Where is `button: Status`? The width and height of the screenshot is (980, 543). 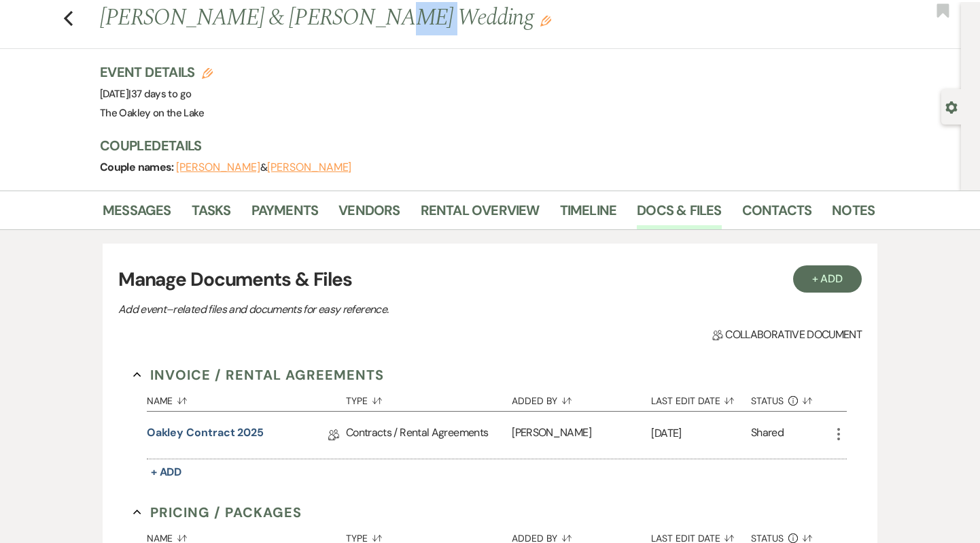 button: Status is located at coordinates (790, 398).